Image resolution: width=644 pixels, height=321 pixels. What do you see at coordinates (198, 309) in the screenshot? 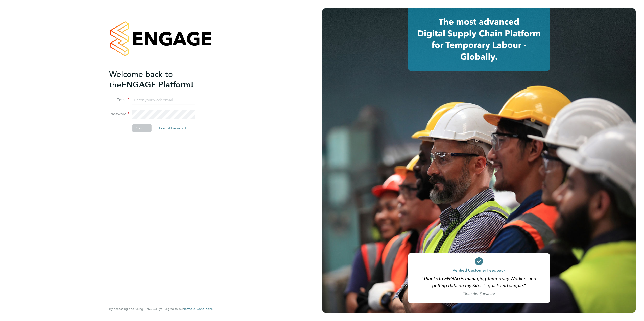
I see `span: Terms & Conditions` at bounding box center [198, 309].